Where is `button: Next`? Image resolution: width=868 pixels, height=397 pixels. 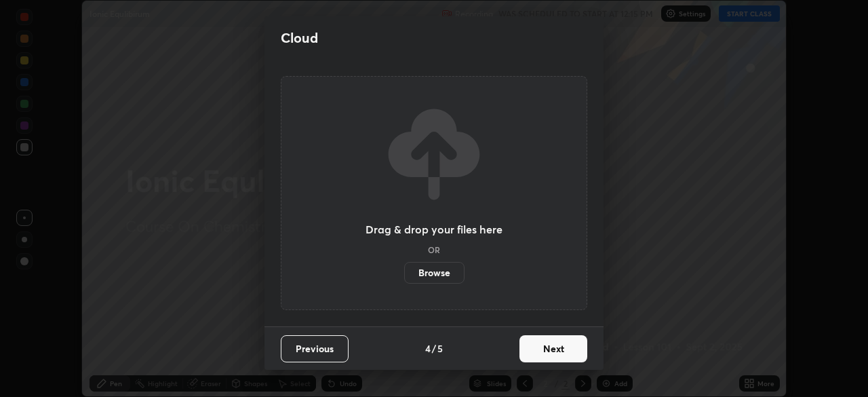
button: Next is located at coordinates (553, 349).